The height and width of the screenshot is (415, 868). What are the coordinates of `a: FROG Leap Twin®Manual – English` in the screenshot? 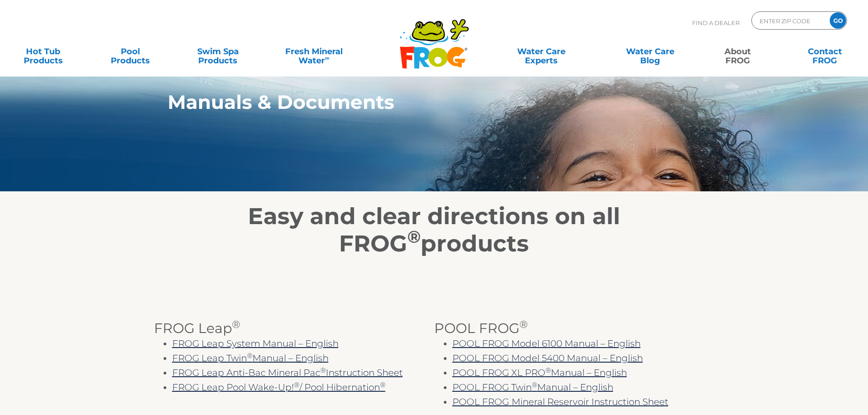 It's located at (250, 358).